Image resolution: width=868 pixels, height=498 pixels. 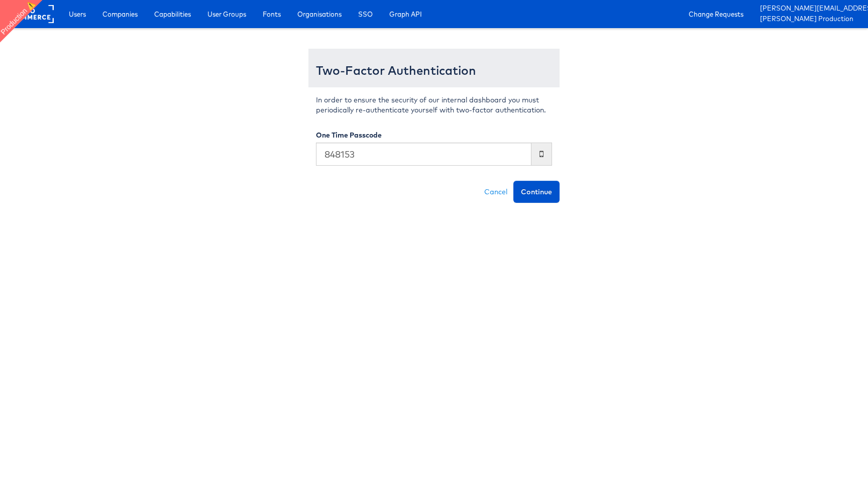 I want to click on a: SSO, so click(x=365, y=14).